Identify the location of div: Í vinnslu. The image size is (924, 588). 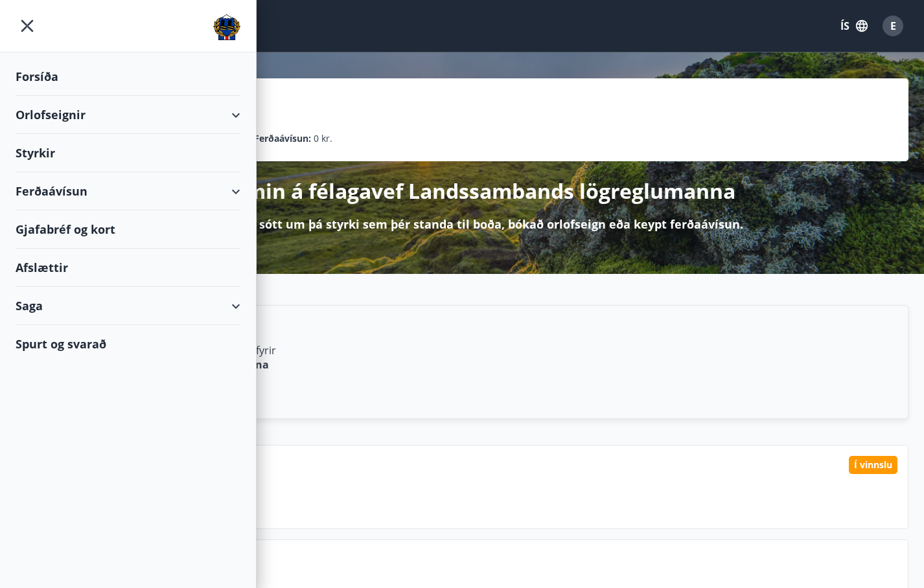
(873, 465).